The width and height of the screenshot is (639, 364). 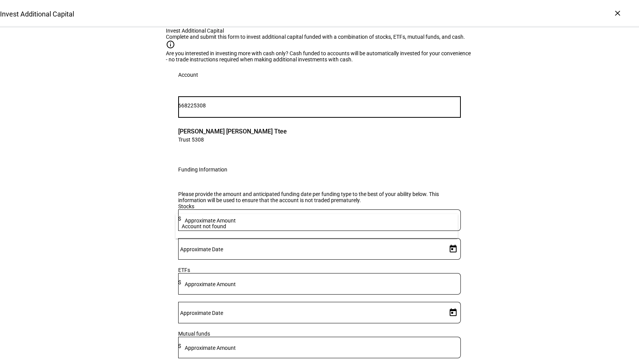 I want to click on div: Account not found, so click(x=204, y=226).